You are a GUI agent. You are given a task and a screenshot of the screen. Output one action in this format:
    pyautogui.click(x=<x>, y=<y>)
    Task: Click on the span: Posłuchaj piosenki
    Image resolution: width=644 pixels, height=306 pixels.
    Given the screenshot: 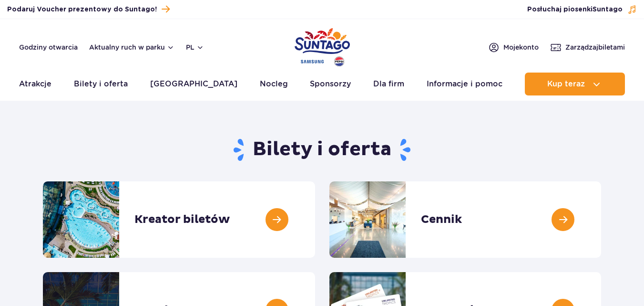 What is the action you would take?
    pyautogui.click(x=575, y=10)
    